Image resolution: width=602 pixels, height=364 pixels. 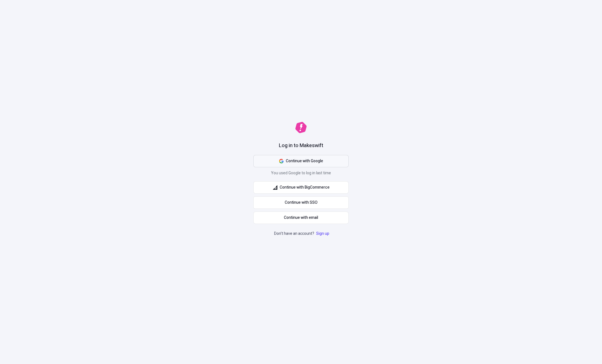 I want to click on span: Continue with BigCommerce, so click(x=305, y=187).